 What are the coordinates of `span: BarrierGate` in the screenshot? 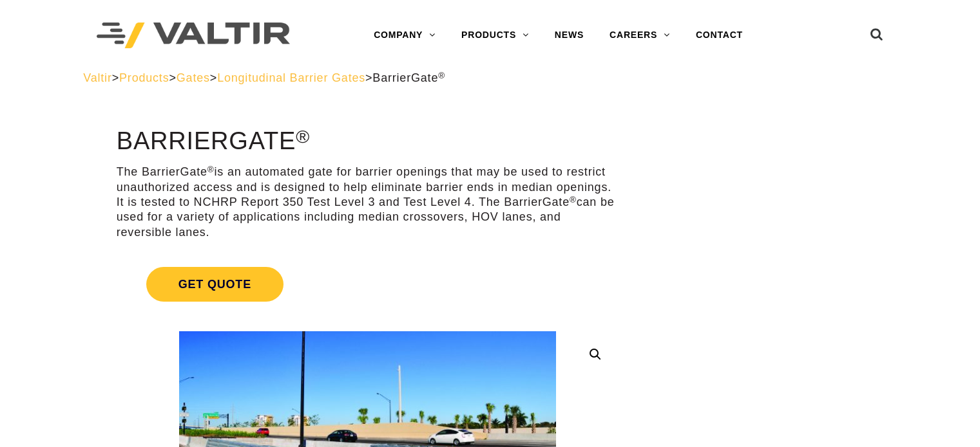 It's located at (408, 78).